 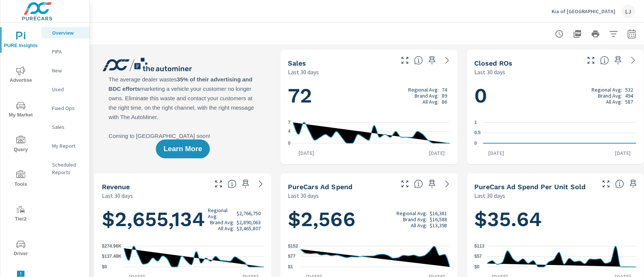 I want to click on h1: 0, so click(x=555, y=96).